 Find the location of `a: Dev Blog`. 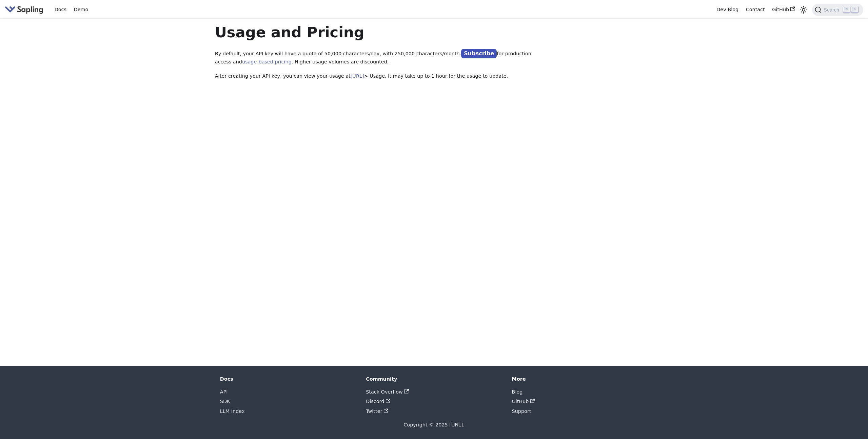

a: Dev Blog is located at coordinates (728, 9).